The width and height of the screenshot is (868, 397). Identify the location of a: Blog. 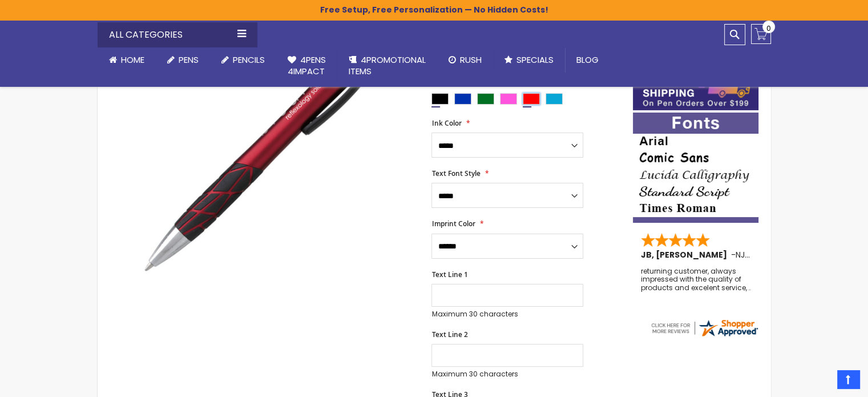
(587, 60).